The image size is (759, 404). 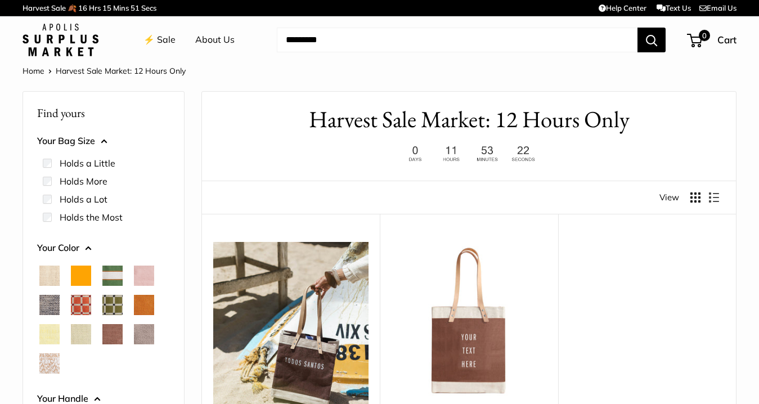 I want to click on span: Cart, so click(x=727, y=39).